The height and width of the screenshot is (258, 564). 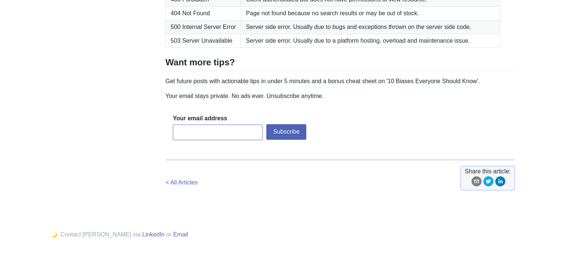 I want to click on p: Your email stays private. No ads ever. Unsubscribe anytime., so click(x=340, y=96).